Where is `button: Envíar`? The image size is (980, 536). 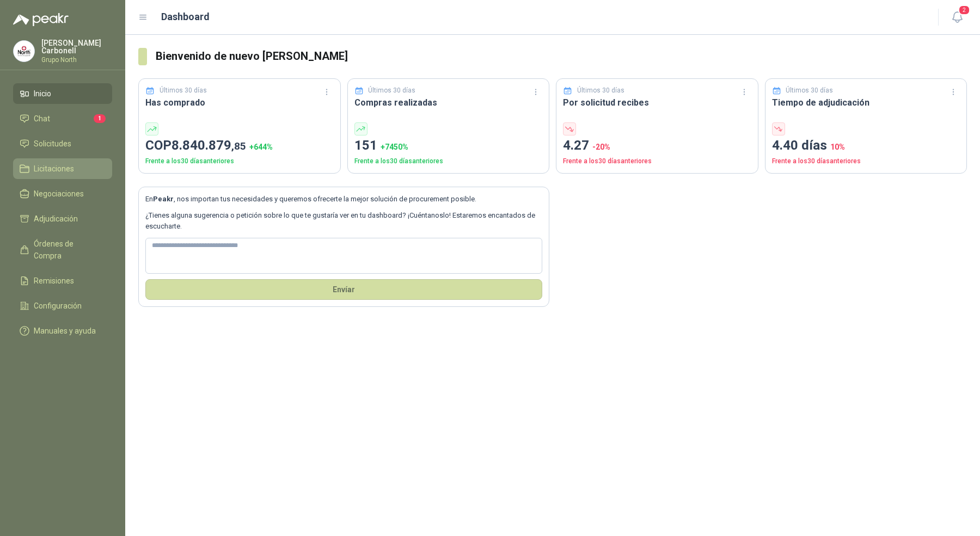
button: Envíar is located at coordinates (343, 289).